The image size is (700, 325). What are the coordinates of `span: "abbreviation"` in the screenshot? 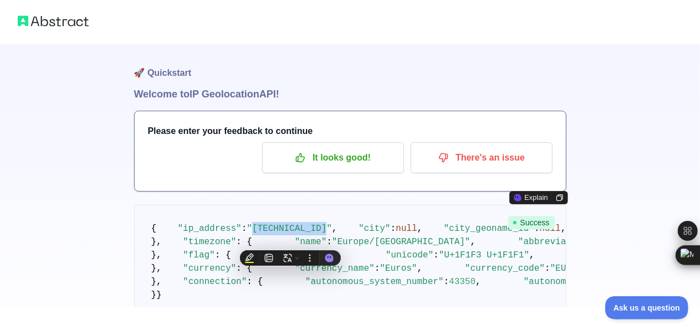 It's located at (555, 242).